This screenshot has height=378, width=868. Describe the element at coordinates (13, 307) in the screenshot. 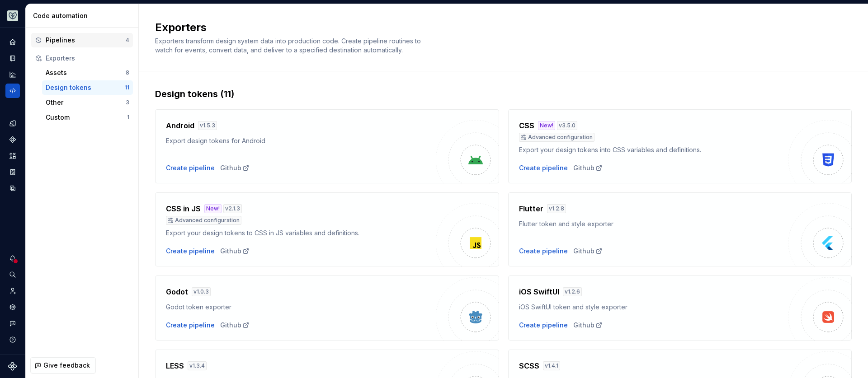

I see `a: Settings` at that location.